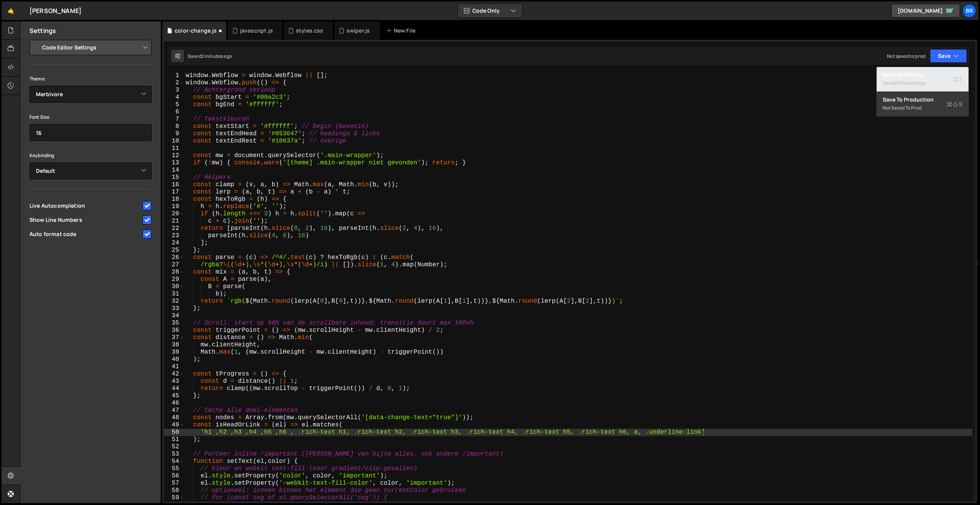  I want to click on div: 33, so click(174, 308).